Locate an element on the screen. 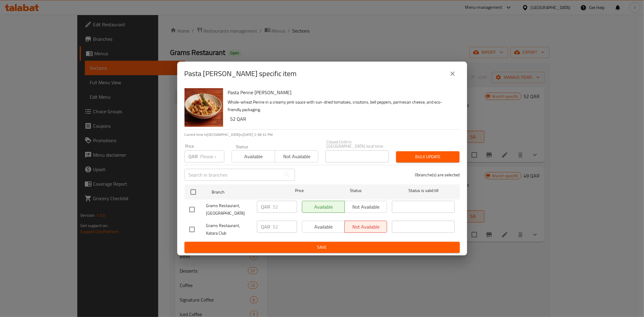  span: Not available is located at coordinates (297, 157).